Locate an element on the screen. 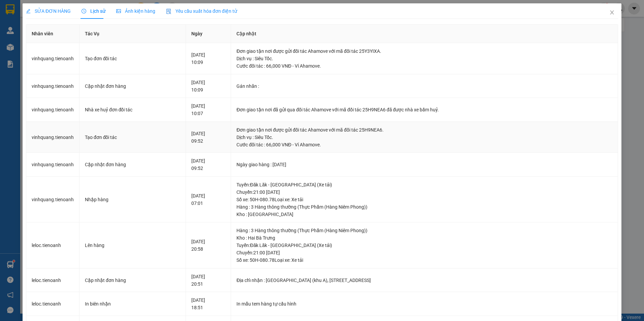 The height and width of the screenshot is (321, 644). div: Lên hàng is located at coordinates (132, 245).